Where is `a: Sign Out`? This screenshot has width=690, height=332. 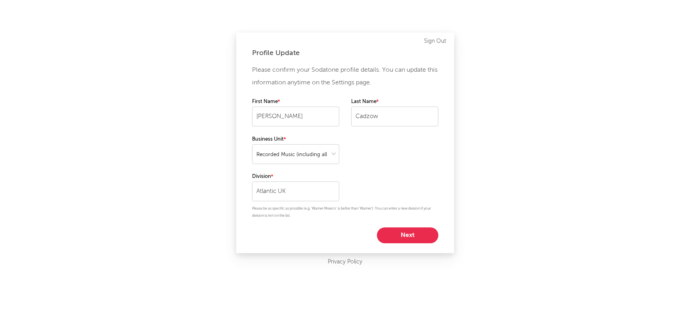
a: Sign Out is located at coordinates (435, 41).